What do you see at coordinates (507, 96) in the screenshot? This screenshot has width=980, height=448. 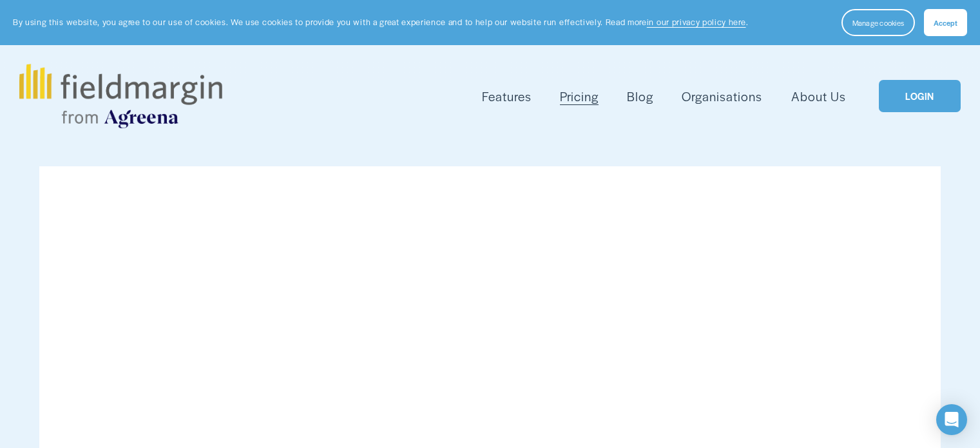 I see `span: Features` at bounding box center [507, 96].